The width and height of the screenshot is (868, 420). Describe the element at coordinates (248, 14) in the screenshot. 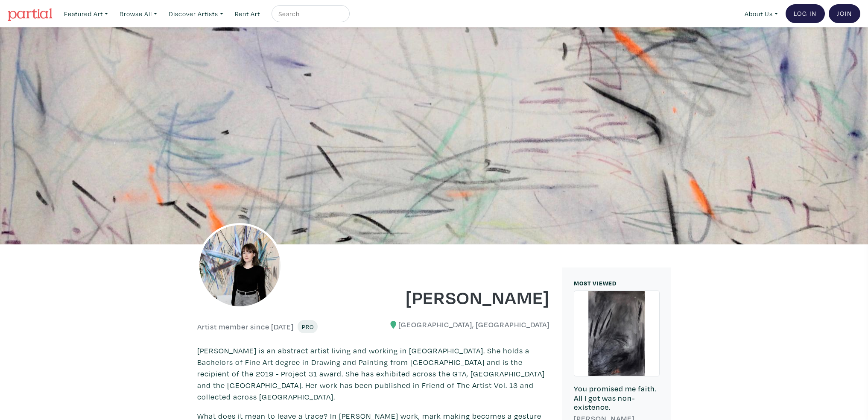

I see `a: Rent Art` at that location.